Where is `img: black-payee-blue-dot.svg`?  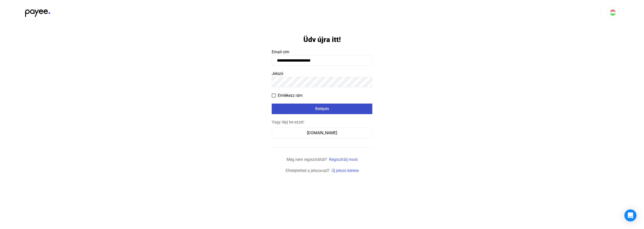 img: black-payee-blue-dot.svg is located at coordinates (38, 11).